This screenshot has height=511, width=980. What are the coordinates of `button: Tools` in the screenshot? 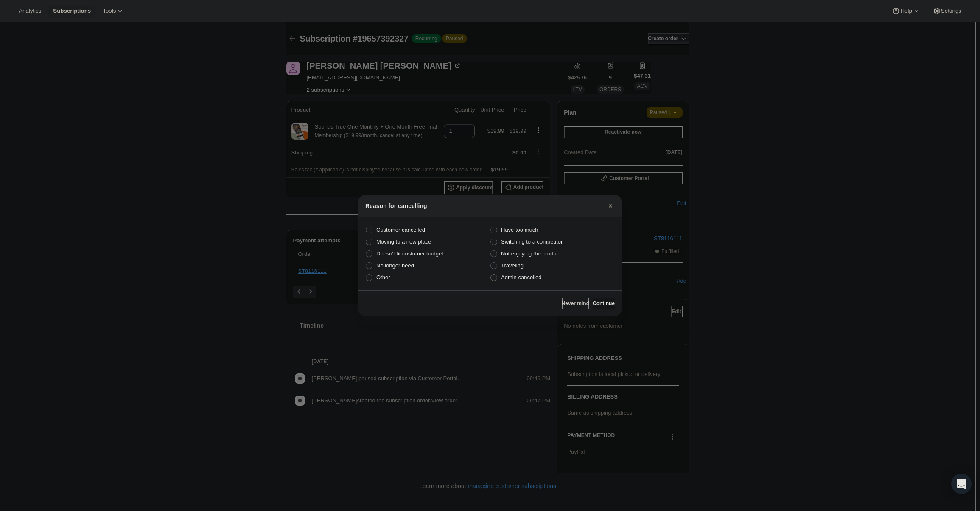 It's located at (113, 11).